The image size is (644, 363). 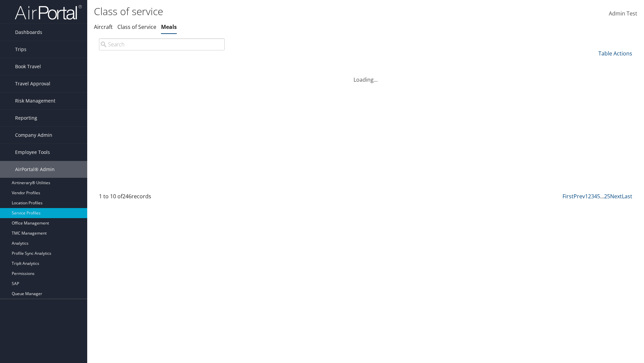 What do you see at coordinates (161, 198) in the screenshot?
I see `div: 1 to 10 of records` at bounding box center [161, 198].